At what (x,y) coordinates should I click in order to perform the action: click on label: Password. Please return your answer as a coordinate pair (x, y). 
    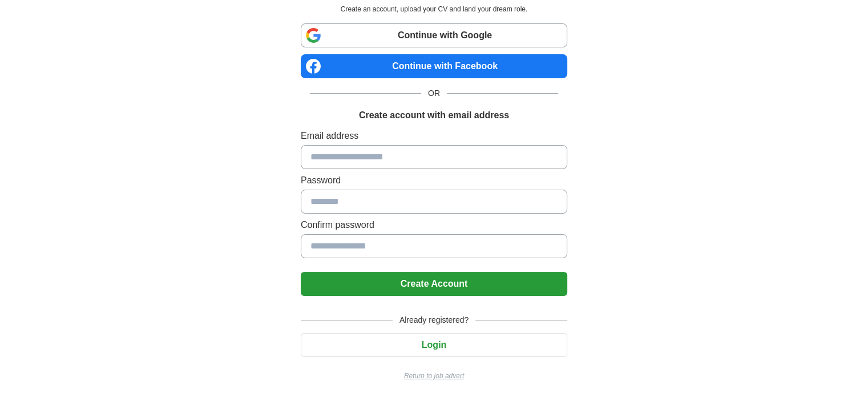
    Looking at the image, I should click on (434, 180).